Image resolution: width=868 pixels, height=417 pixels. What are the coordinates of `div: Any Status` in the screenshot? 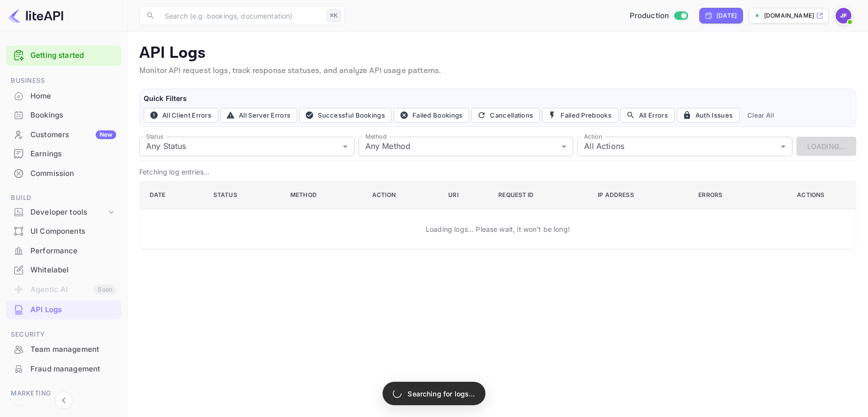 It's located at (246, 147).